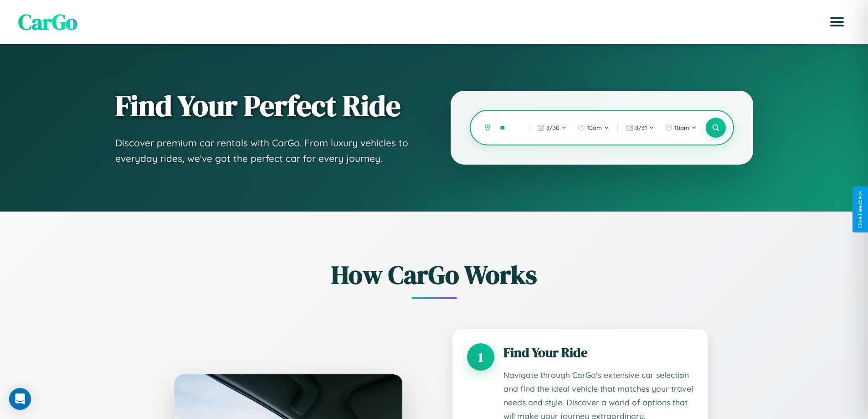 The width and height of the screenshot is (868, 419). I want to click on span: 8 / 31, so click(641, 127).